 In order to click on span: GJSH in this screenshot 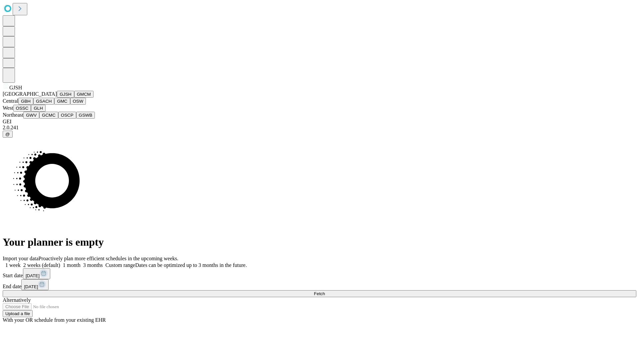, I will do `click(16, 87)`.